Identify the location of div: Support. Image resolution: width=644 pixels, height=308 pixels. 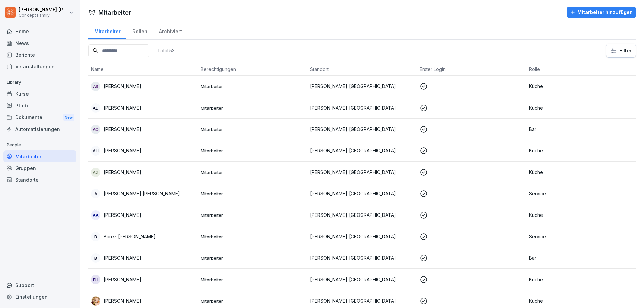
(40, 285).